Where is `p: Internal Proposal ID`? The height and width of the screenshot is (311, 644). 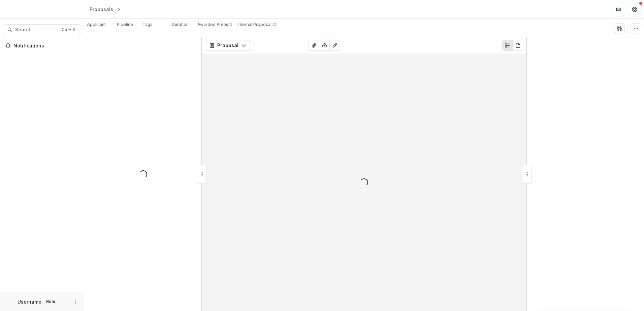 p: Internal Proposal ID is located at coordinates (257, 25).